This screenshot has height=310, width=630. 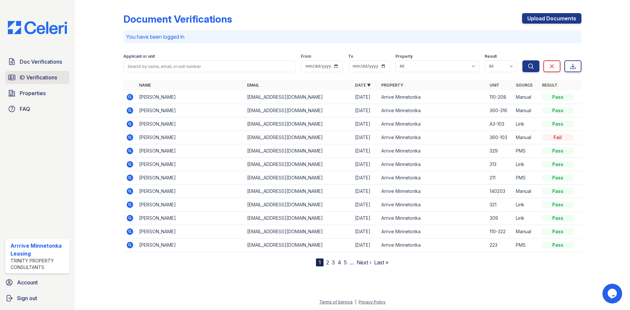 What do you see at coordinates (37, 93) in the screenshot?
I see `a: Properties` at bounding box center [37, 93].